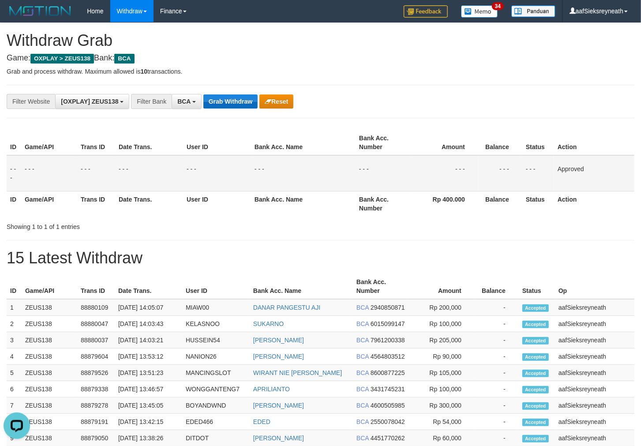 The image size is (641, 446). What do you see at coordinates (500, 142) in the screenshot?
I see `th: Balance` at bounding box center [500, 142].